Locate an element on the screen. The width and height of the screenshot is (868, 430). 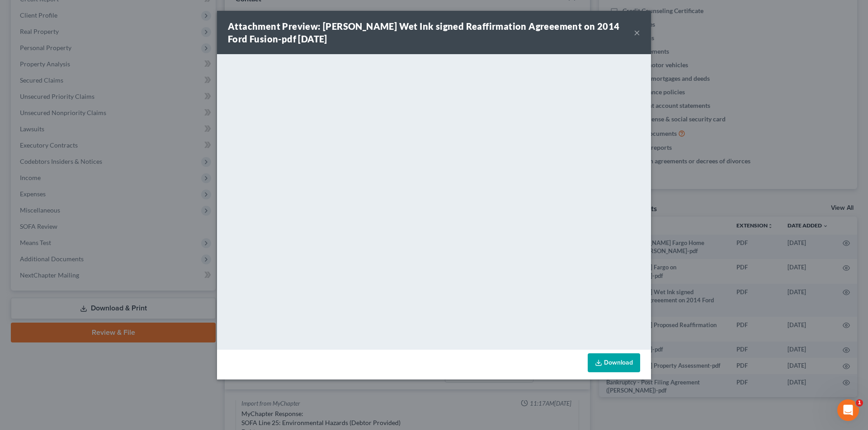
span: 1 is located at coordinates (859, 403).